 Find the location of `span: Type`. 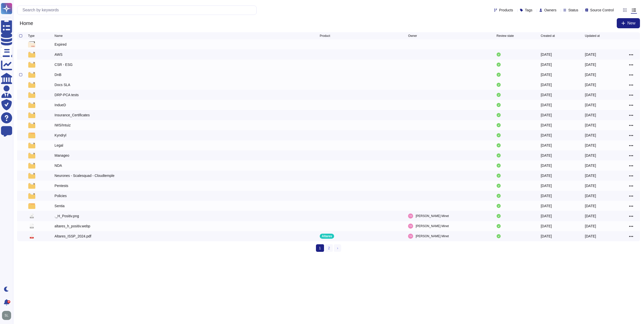

span: Type is located at coordinates (31, 36).